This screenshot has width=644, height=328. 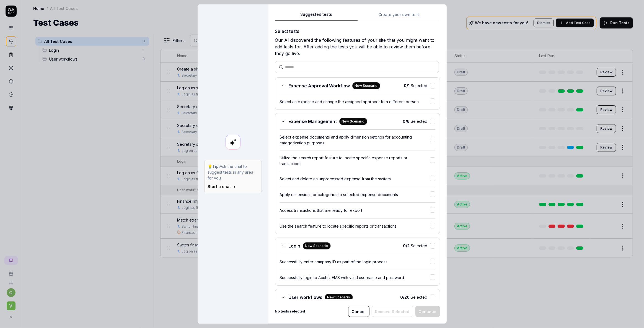 What do you see at coordinates (313, 122) in the screenshot?
I see `span: Expense Management` at bounding box center [313, 122].